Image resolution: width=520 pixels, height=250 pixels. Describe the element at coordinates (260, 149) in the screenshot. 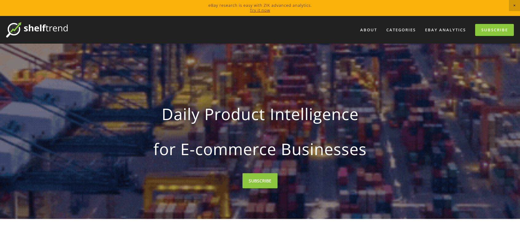

I see `strong: for E-commerce Businesses` at that location.